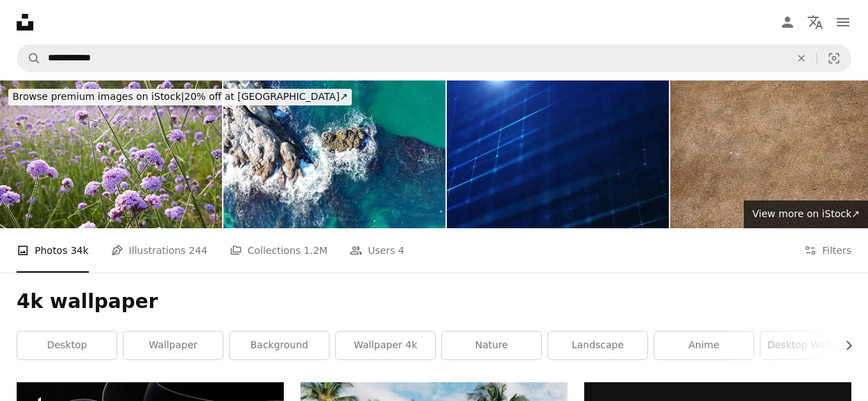 The height and width of the screenshot is (401, 868). What do you see at coordinates (843, 22) in the screenshot?
I see `button: Menu` at bounding box center [843, 22].